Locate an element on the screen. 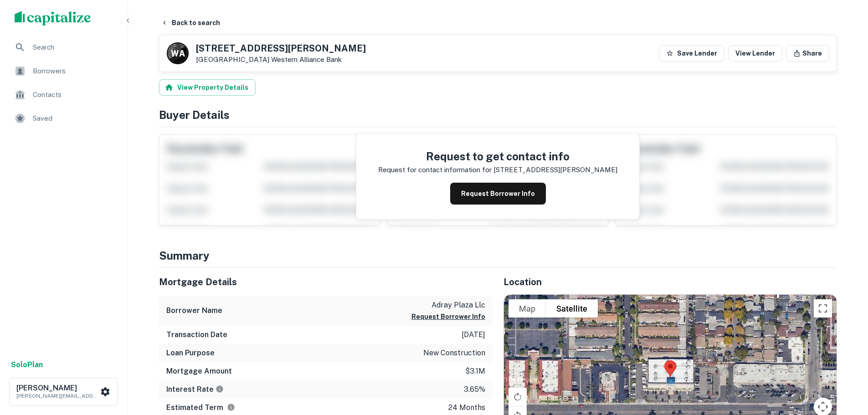 This screenshot has height=415, width=868. img: capitalize-logo.png is located at coordinates (53, 18).